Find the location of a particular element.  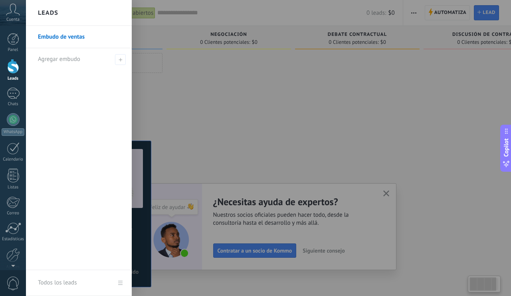

div: Listas is located at coordinates (13, 187).